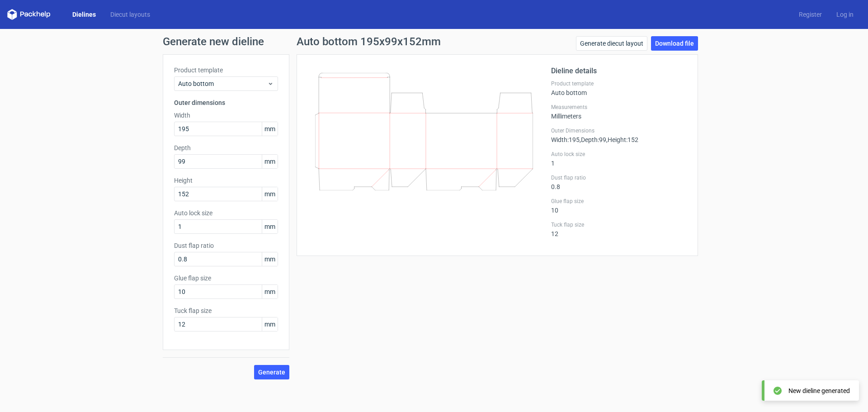  Describe the element at coordinates (675, 43) in the screenshot. I see `a: Download file` at that location.